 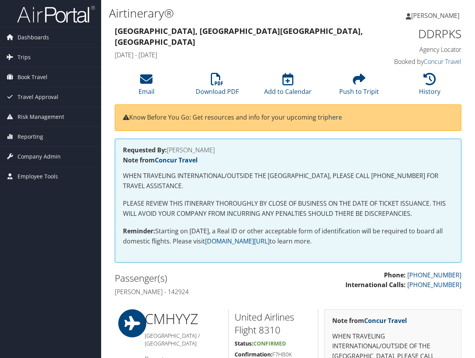 What do you see at coordinates (38, 97) in the screenshot?
I see `span: Travel Approval` at bounding box center [38, 97].